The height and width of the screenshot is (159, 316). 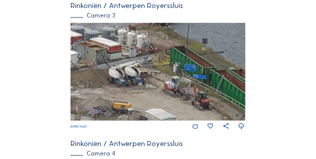 I want to click on img: Image, so click(x=157, y=71).